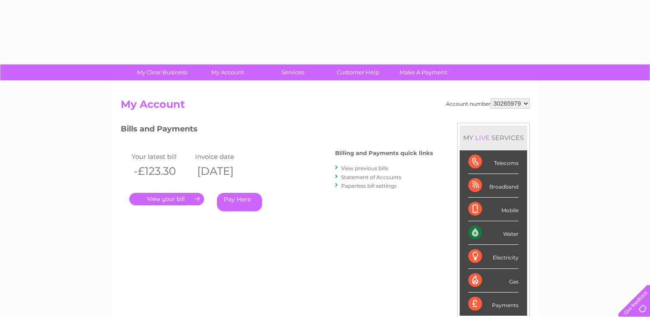 This screenshot has width=650, height=317. What do you see at coordinates (423, 72) in the screenshot?
I see `a: Make A Payment` at bounding box center [423, 72].